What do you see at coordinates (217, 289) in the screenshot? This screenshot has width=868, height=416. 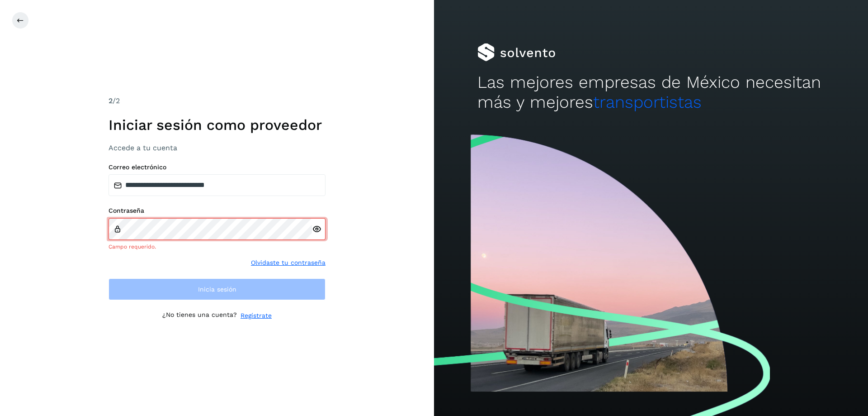 I see `button: Inicia sesión` at bounding box center [217, 289].